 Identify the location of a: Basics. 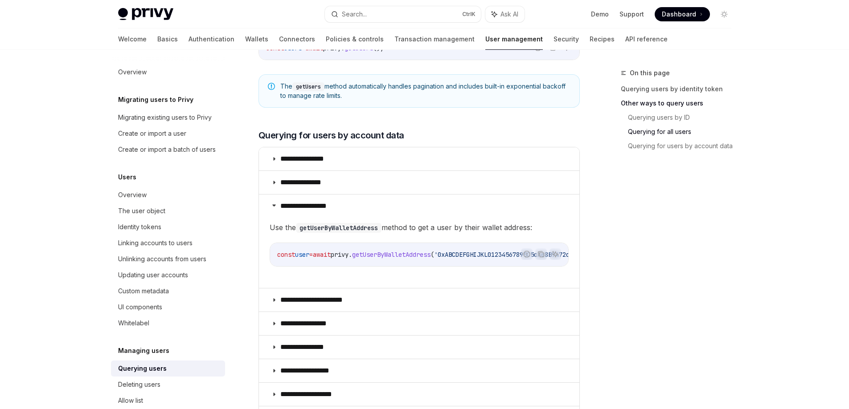
(167, 39).